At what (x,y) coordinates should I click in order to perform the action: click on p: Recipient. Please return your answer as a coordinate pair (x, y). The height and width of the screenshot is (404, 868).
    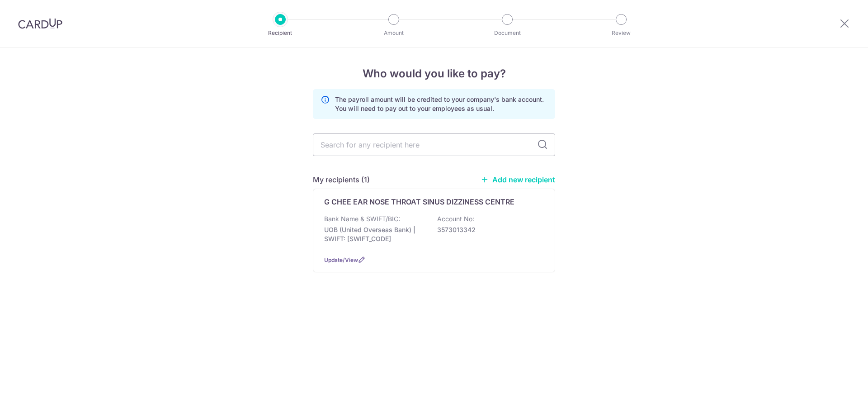
    Looking at the image, I should click on (281, 33).